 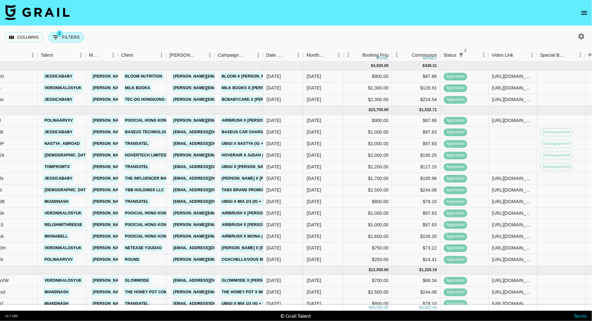 What do you see at coordinates (274, 155) in the screenshot?
I see `div: 10/07/2025` at bounding box center [274, 155].